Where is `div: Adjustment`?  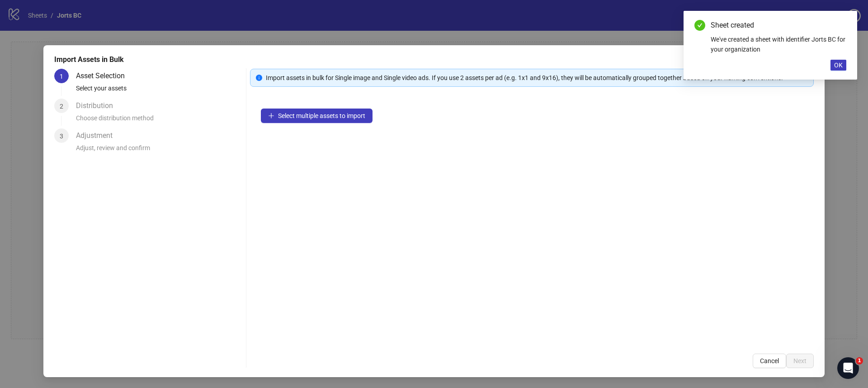
div: Adjustment is located at coordinates (98, 135).